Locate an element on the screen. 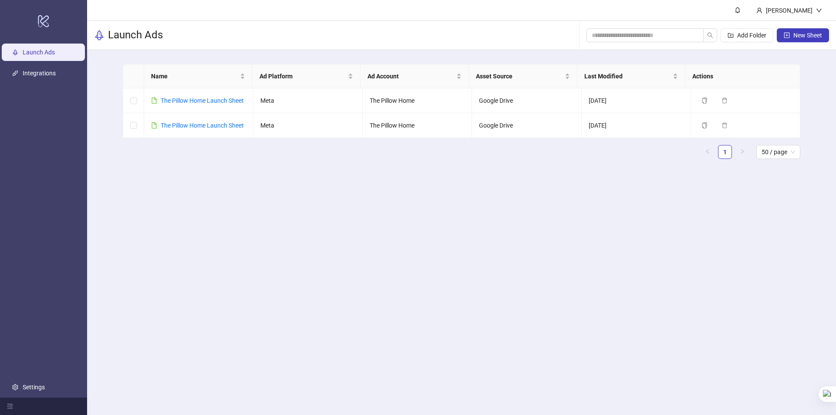 The image size is (836, 415). th: Ad Platform is located at coordinates (306, 76).